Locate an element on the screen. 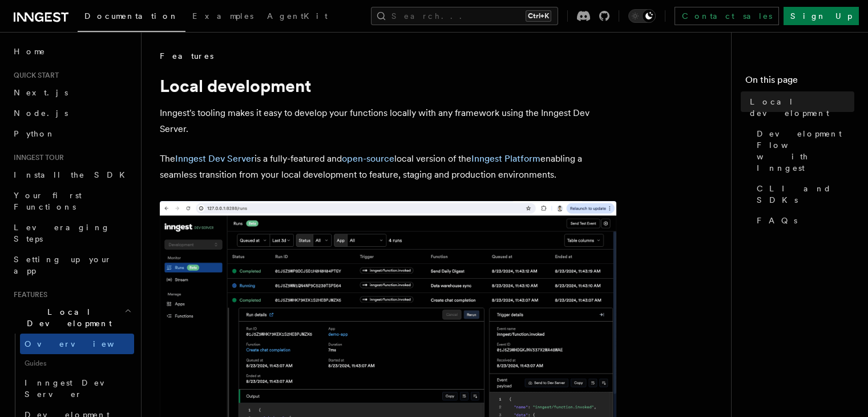 This screenshot has height=417, width=868. span: Documentation is located at coordinates (132, 16).